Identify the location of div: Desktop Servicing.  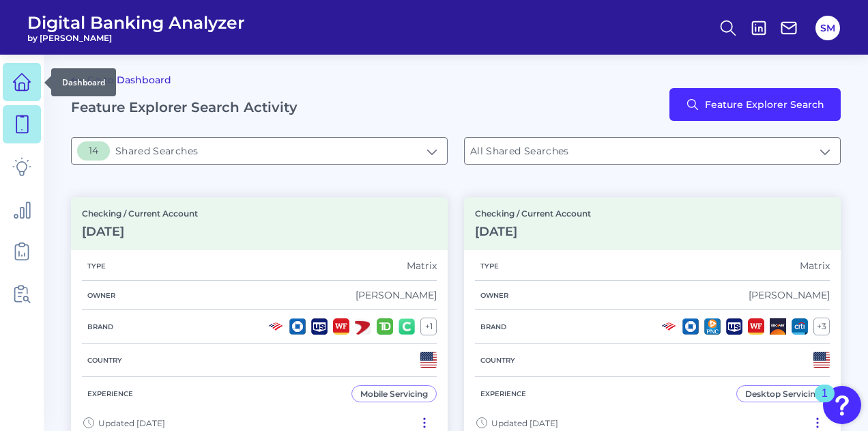
(783, 393).